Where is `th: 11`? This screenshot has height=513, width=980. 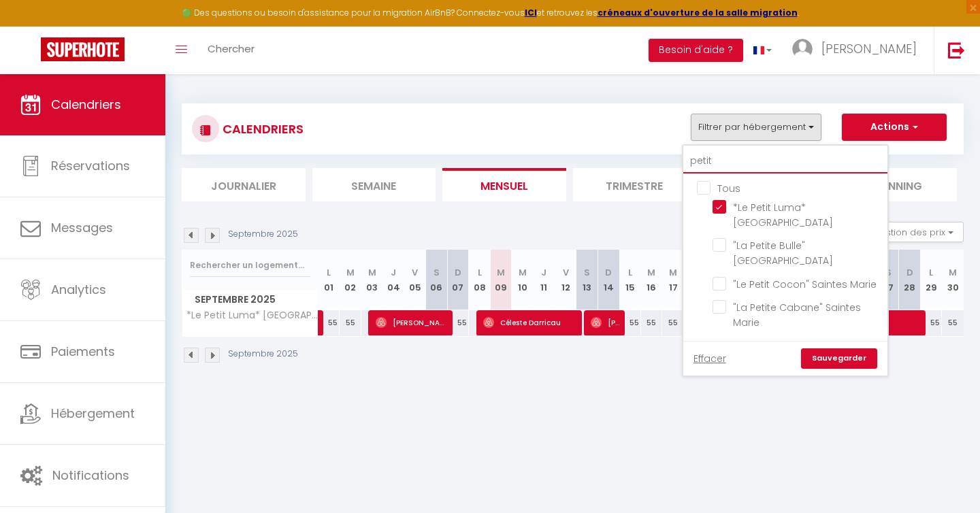 th: 11 is located at coordinates (544, 280).